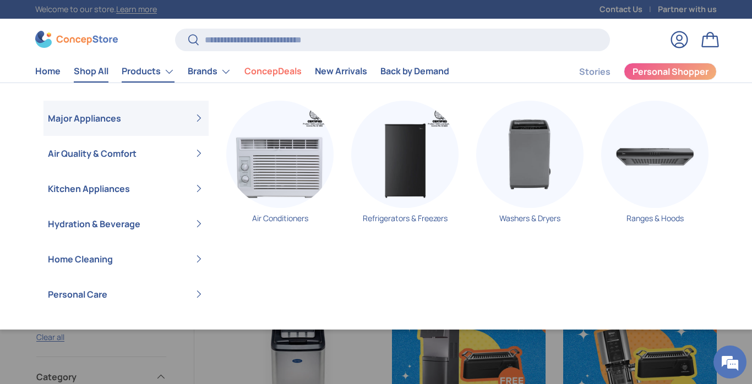 This screenshot has height=384, width=752. What do you see at coordinates (121, 69) in the screenshot?
I see `div: Chat with us now` at bounding box center [121, 69].